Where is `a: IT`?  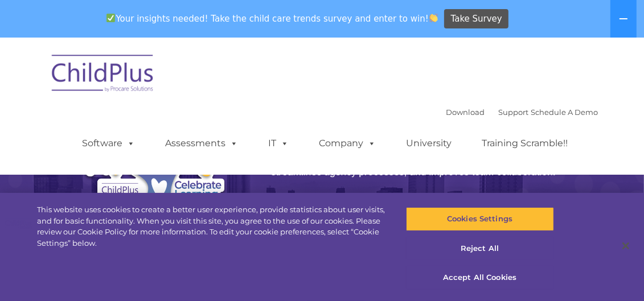
a: IT is located at coordinates (279, 143).